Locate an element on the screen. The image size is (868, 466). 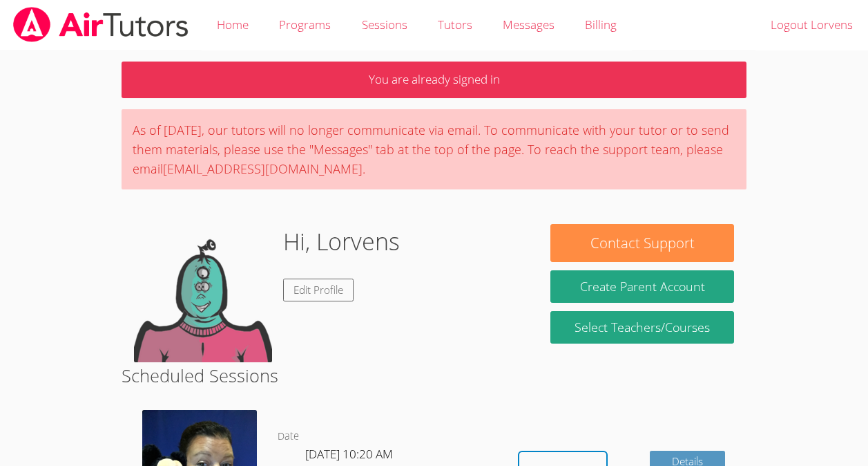
button: Create Parent Account is located at coordinates (641, 286).